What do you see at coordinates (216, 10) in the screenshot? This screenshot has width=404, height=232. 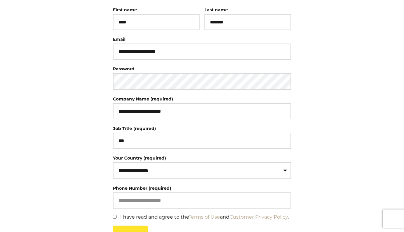 I see `label: Last name` at bounding box center [216, 10].